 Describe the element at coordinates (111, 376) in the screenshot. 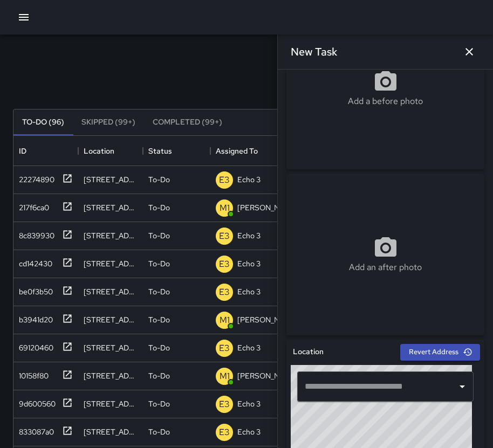

I see `div: 496 7th Street` at that location.